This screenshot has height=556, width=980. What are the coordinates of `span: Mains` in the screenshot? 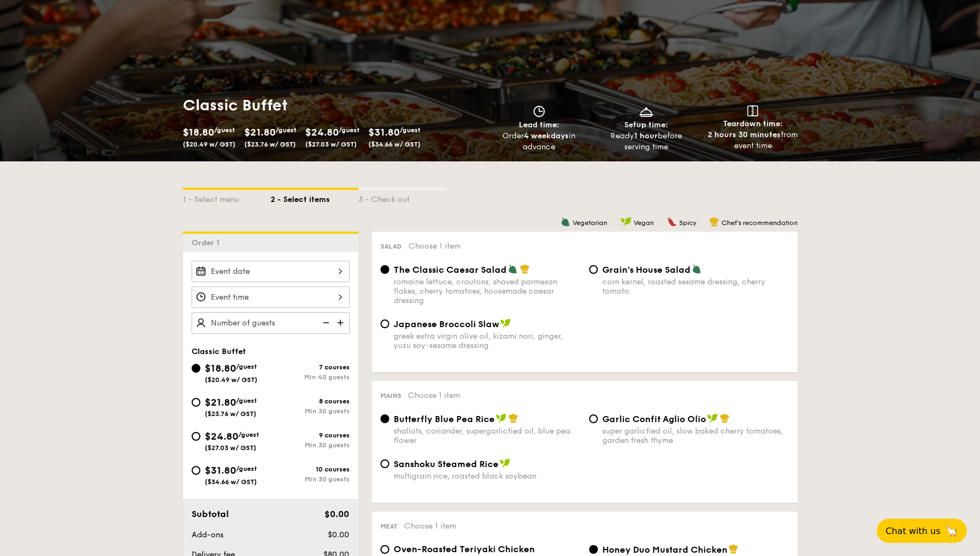 It's located at (391, 396).